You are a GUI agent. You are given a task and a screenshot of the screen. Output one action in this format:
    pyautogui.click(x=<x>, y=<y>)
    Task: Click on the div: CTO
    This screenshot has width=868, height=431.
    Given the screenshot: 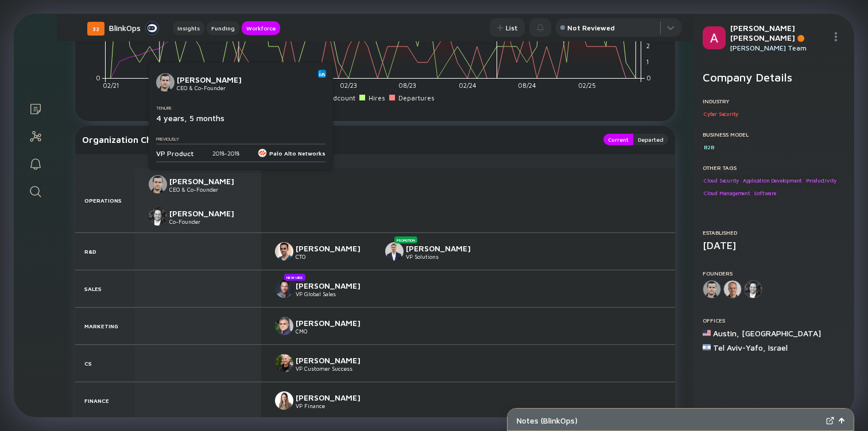 What is the action you would take?
    pyautogui.click(x=333, y=256)
    